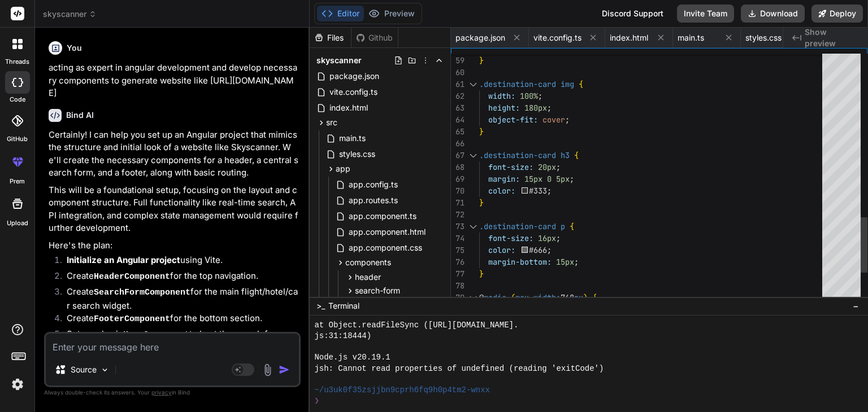 This screenshot has height=412, width=868. What do you see at coordinates (373, 201) in the screenshot?
I see `span: app.routes.ts` at bounding box center [373, 201].